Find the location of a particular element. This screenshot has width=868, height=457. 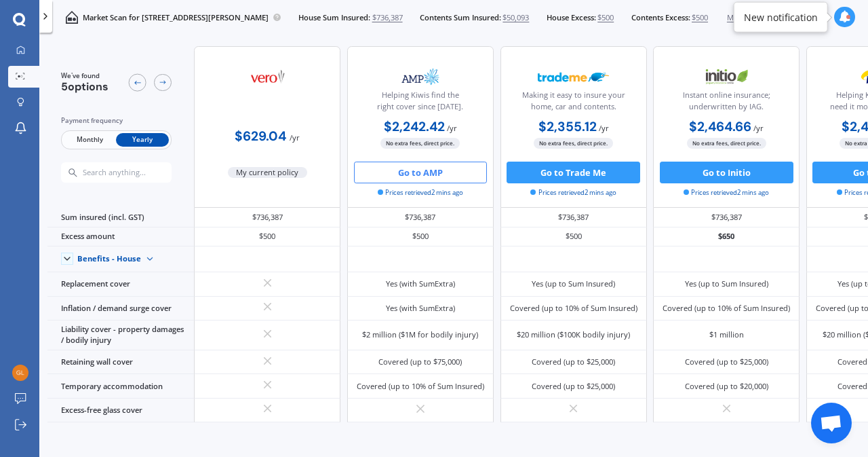

img: Benefit content down is located at coordinates (150, 259).